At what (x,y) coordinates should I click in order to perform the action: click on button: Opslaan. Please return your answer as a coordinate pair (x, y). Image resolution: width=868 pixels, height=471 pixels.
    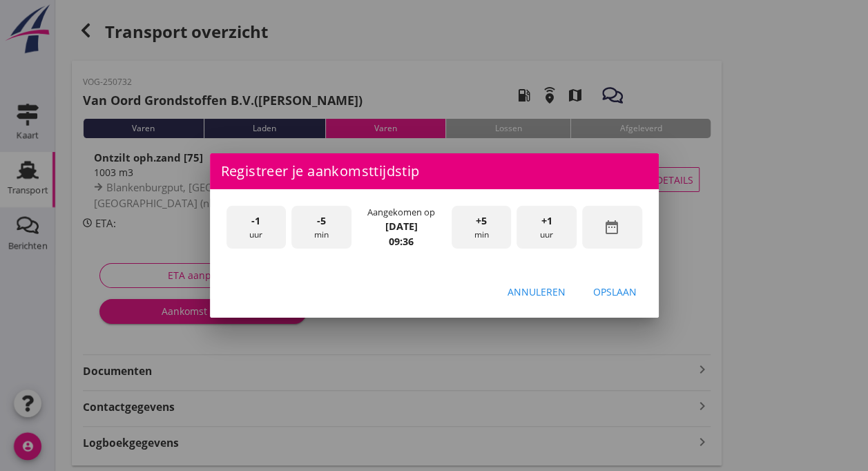
    Looking at the image, I should click on (615, 292).